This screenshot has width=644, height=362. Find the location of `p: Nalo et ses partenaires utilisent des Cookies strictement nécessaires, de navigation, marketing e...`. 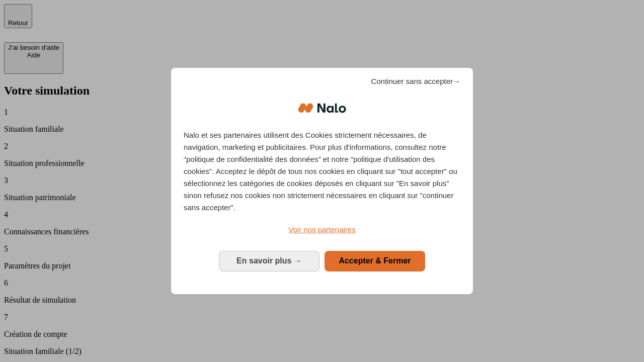

p: Nalo et ses partenaires utilisent des Cookies strictement nécessaires, de navigation, marketing e... is located at coordinates (322, 171).